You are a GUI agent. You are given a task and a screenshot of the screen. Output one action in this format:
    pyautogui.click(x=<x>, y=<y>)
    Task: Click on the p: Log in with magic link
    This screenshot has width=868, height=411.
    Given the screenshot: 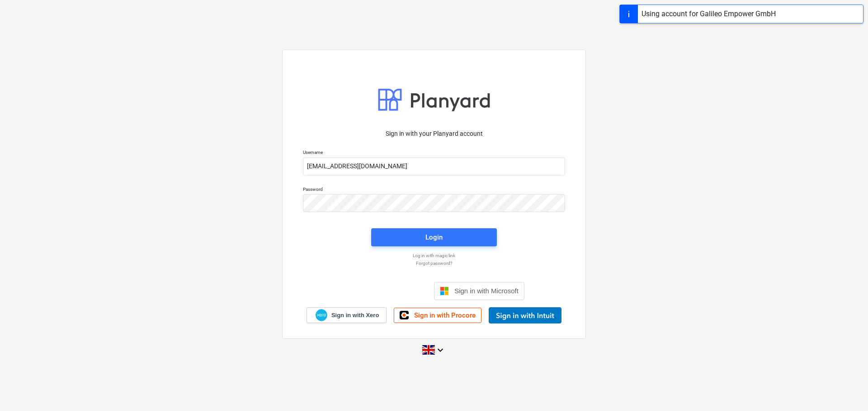 What is the action you would take?
    pyautogui.click(x=434, y=256)
    